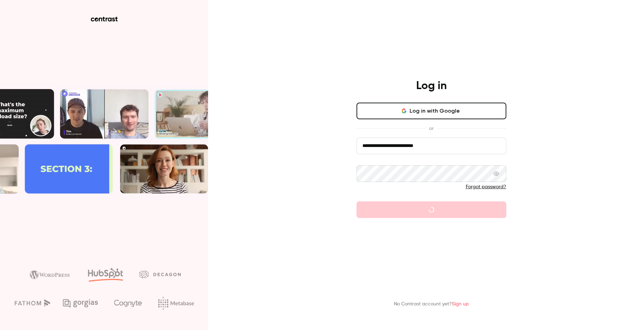 The height and width of the screenshot is (330, 644). I want to click on span: or, so click(431, 128).